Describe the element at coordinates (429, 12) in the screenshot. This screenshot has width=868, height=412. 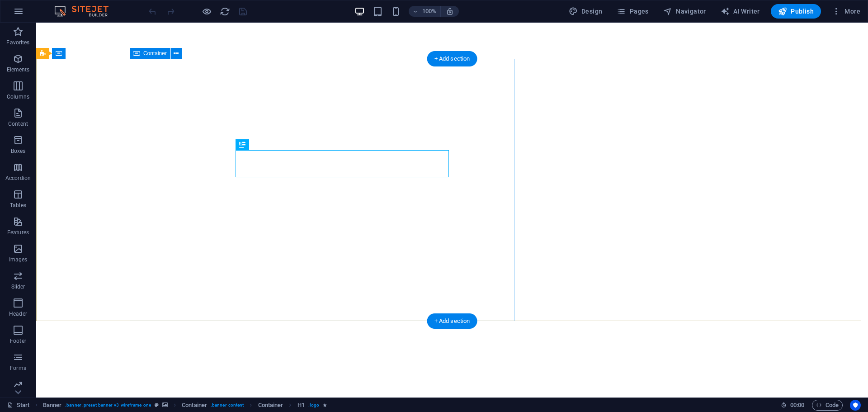
I see `h6: 100%` at that location.